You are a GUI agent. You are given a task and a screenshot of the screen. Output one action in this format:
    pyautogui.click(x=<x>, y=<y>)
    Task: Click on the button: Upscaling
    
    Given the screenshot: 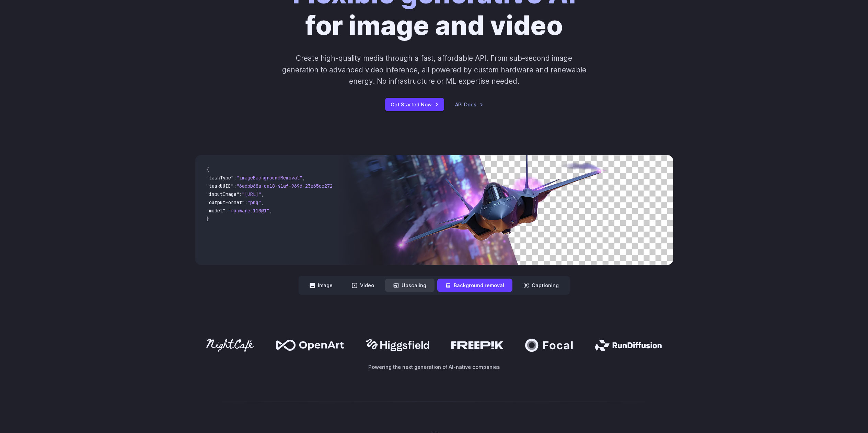 What is the action you would take?
    pyautogui.click(x=410, y=285)
    